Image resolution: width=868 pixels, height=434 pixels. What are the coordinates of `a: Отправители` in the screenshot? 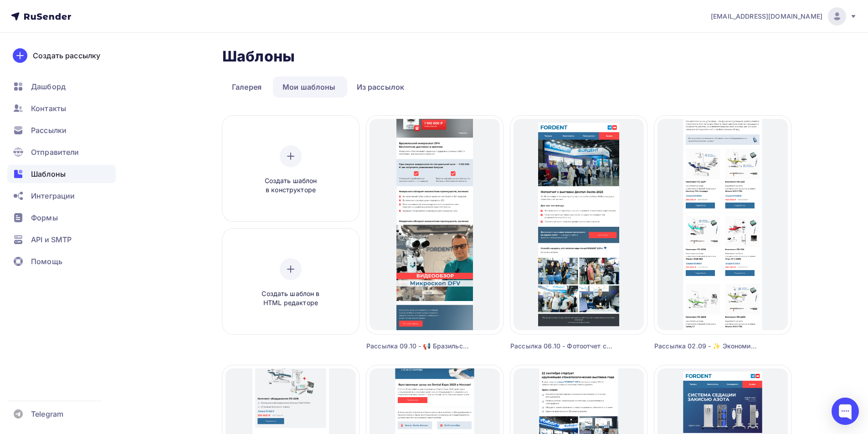 It's located at (62, 152).